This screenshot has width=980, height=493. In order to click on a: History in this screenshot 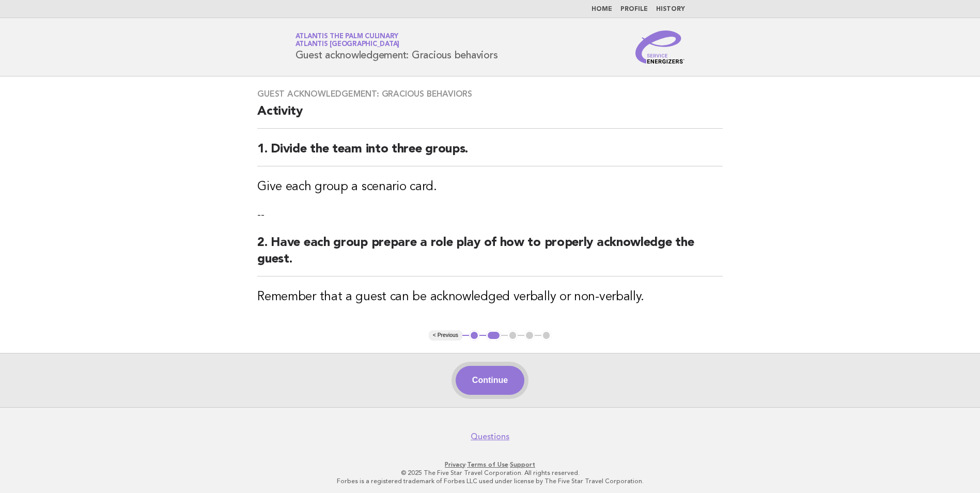, I will do `click(670, 9)`.